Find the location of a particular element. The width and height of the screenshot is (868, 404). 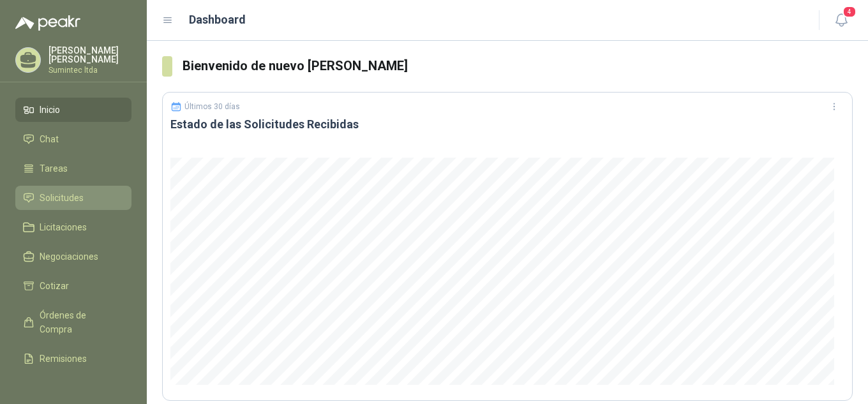

a: Tareas is located at coordinates (74, 169).